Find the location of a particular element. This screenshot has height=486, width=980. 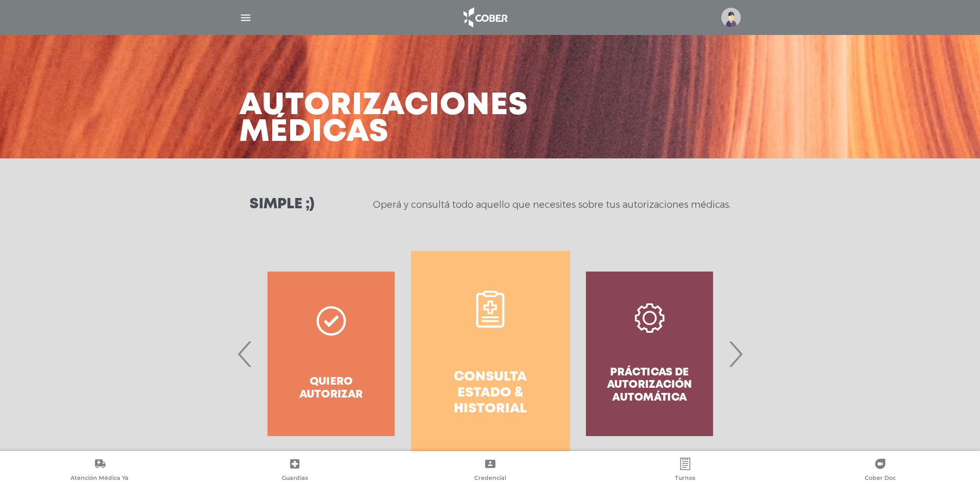

span: Next is located at coordinates (735, 354).